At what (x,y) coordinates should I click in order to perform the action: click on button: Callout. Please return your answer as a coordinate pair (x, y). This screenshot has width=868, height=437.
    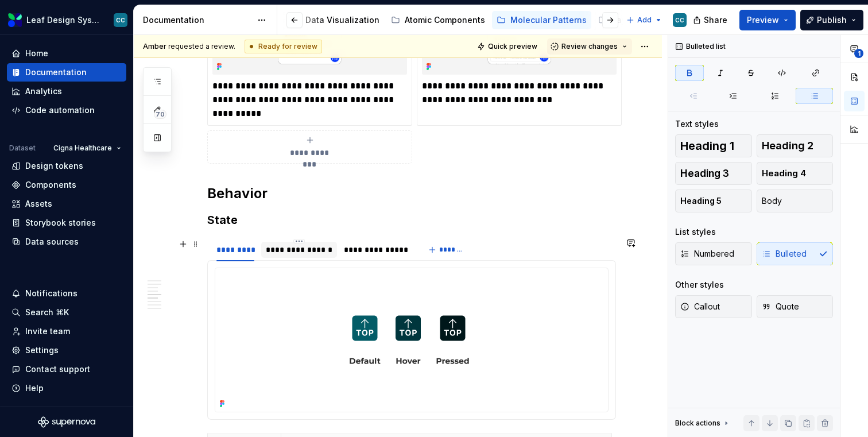
    Looking at the image, I should click on (714, 306).